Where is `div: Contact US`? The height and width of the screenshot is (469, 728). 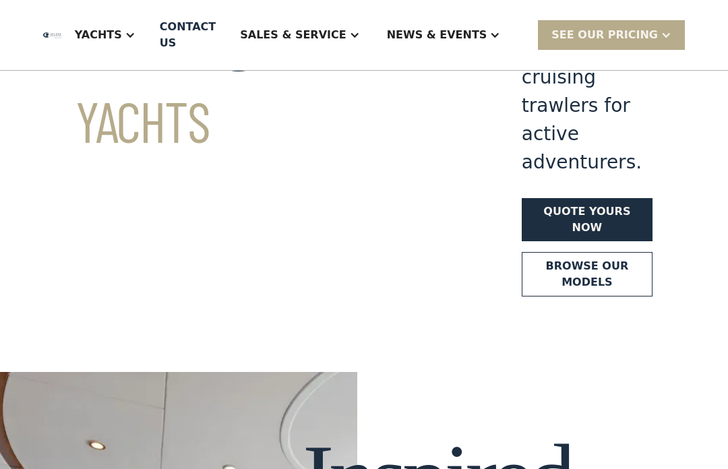 div: Contact US is located at coordinates (188, 35).